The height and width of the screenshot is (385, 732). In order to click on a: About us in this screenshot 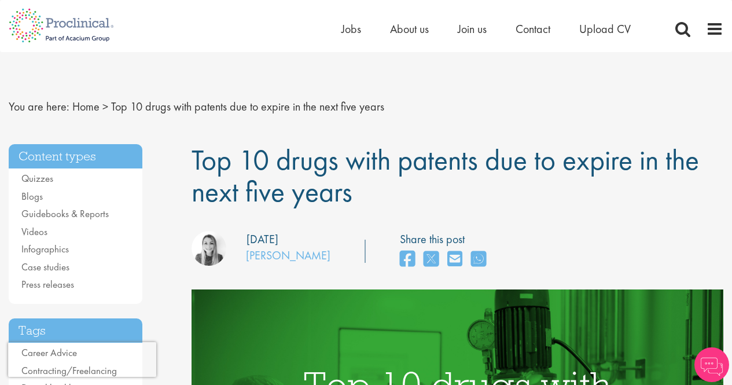, I will do `click(409, 29)`.